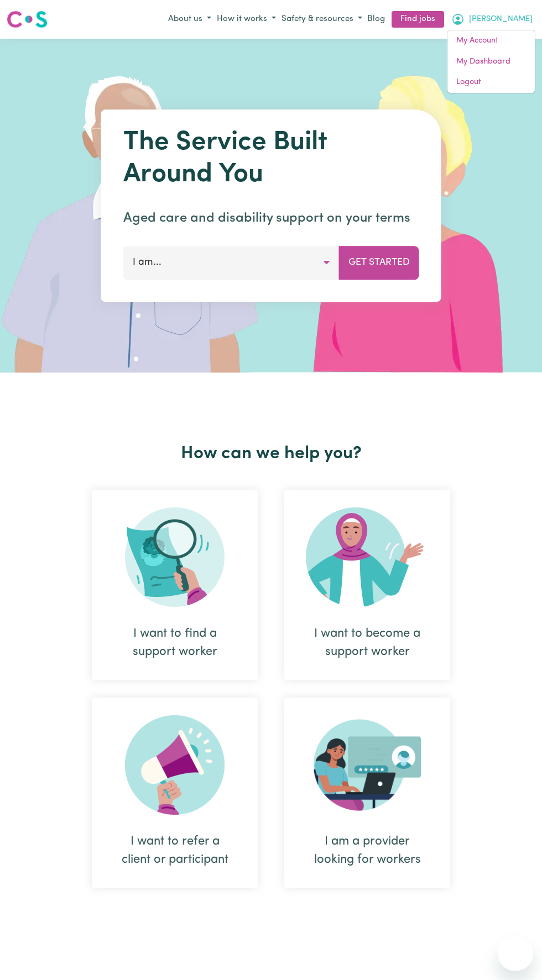 This screenshot has width=542, height=980. Describe the element at coordinates (491, 62) in the screenshot. I see `a: My Dashboard` at that location.